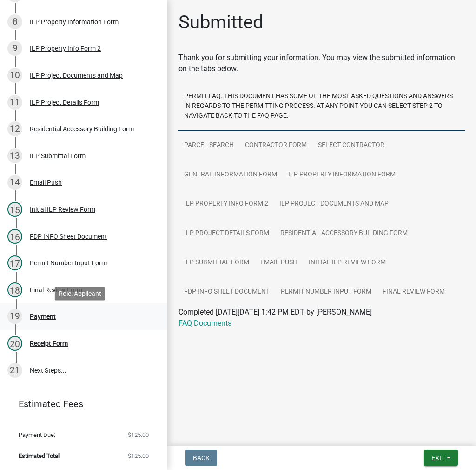 The height and width of the screenshot is (470, 476). What do you see at coordinates (15, 102) in the screenshot?
I see `div: 11` at bounding box center [15, 102].